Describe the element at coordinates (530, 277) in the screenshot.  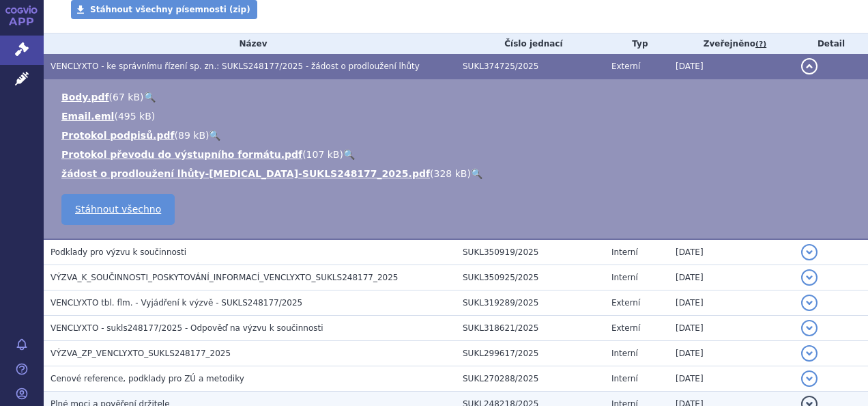
I see `td: SUKL350925/2025` at that location.